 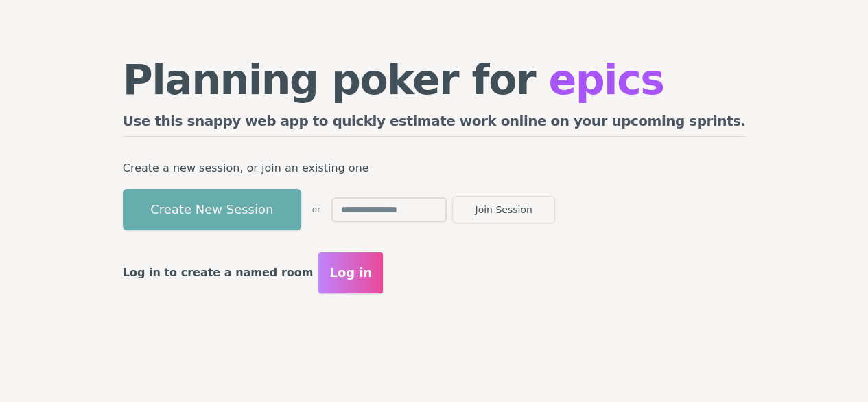 What do you see at coordinates (434, 80) in the screenshot?
I see `h1: Planning poker for` at bounding box center [434, 80].